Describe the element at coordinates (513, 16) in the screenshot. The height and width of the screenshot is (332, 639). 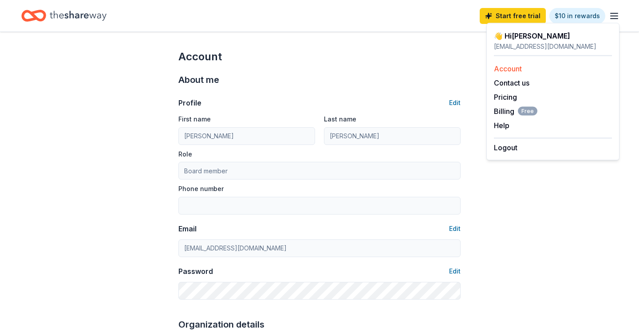
I see `a: Start free trial` at that location.